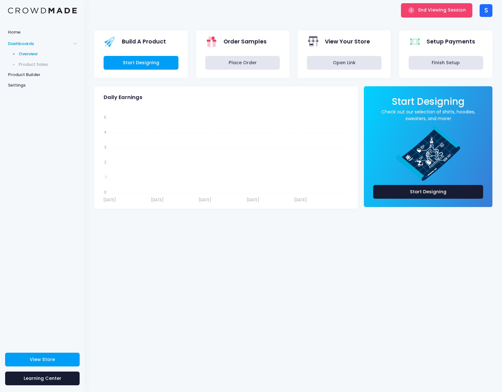  Describe the element at coordinates (42, 379) in the screenshot. I see `a: Learning Center` at that location.